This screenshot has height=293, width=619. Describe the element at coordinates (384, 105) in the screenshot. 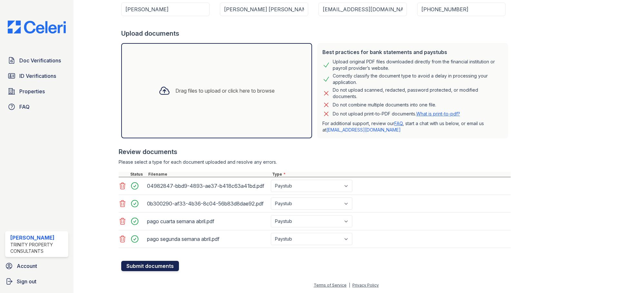

I see `div: Do not combine multiple documents into one file.` at that location.